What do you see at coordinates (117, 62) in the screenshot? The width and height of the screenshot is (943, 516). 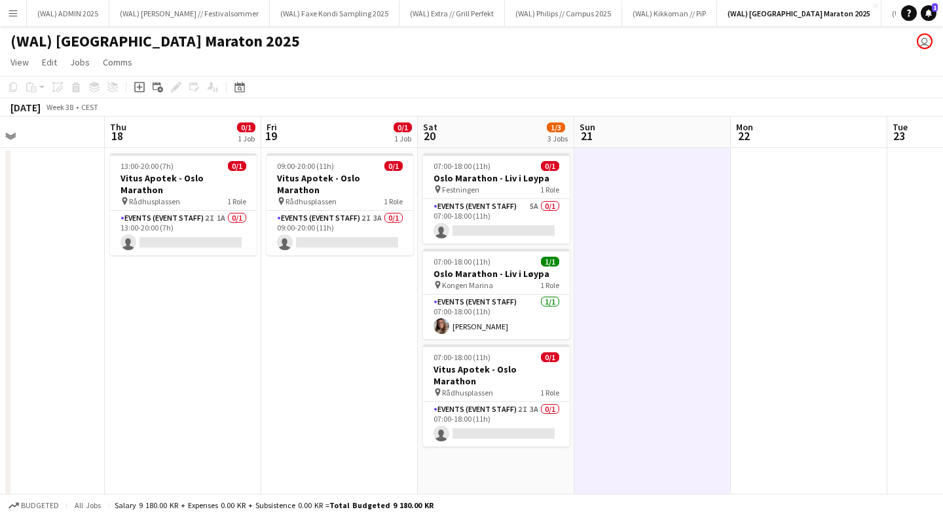 I see `span: Comms` at bounding box center [117, 62].